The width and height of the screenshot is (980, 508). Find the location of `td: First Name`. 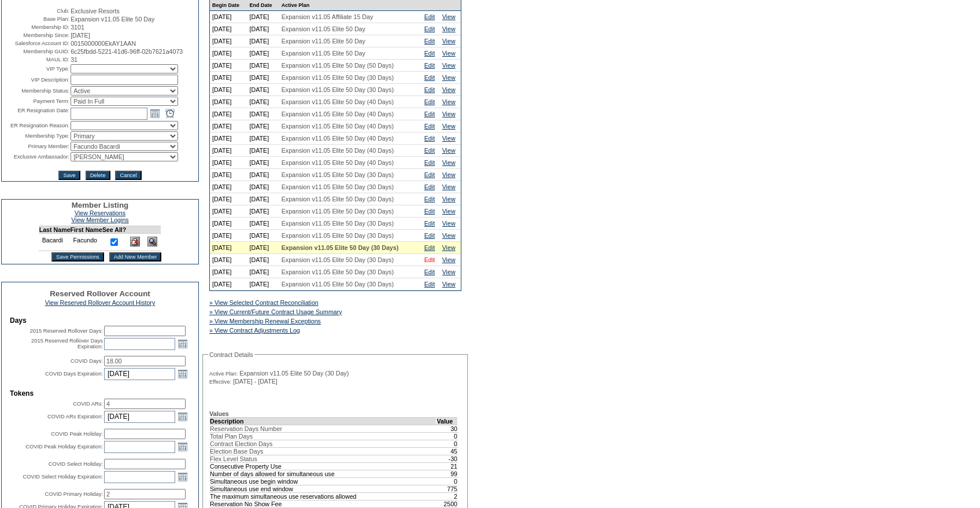

td: First Name is located at coordinates (86, 230).